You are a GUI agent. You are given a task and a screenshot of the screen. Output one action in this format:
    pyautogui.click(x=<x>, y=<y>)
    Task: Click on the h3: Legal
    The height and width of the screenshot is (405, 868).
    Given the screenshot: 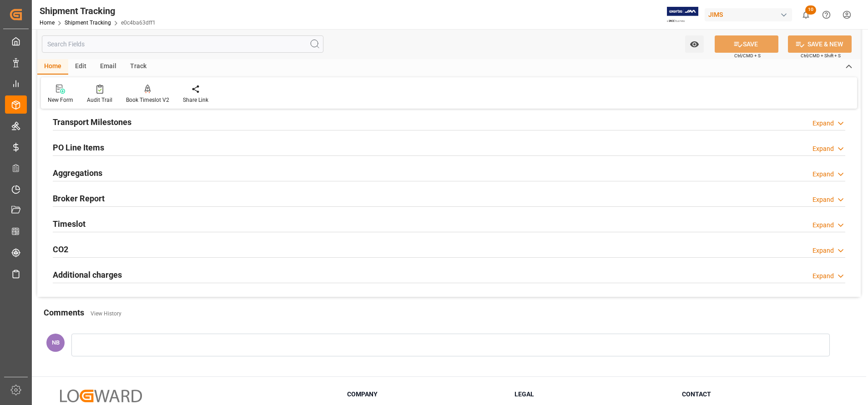 What is the action you would take?
    pyautogui.click(x=592, y=394)
    